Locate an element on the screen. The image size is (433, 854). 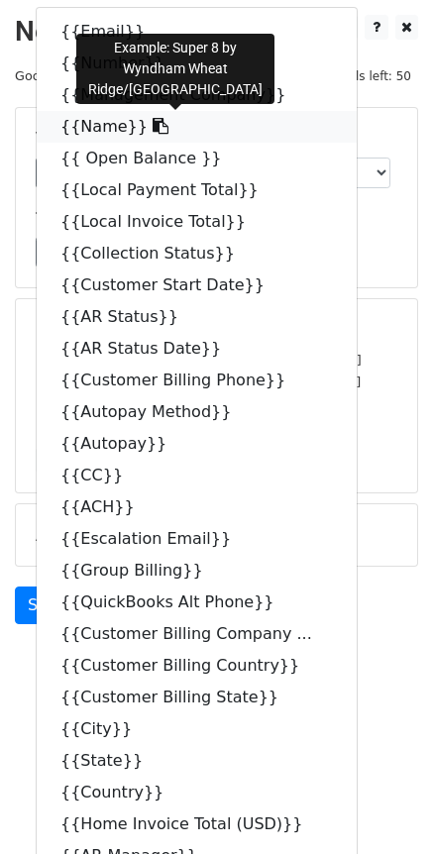
a: Send is located at coordinates (48, 605).